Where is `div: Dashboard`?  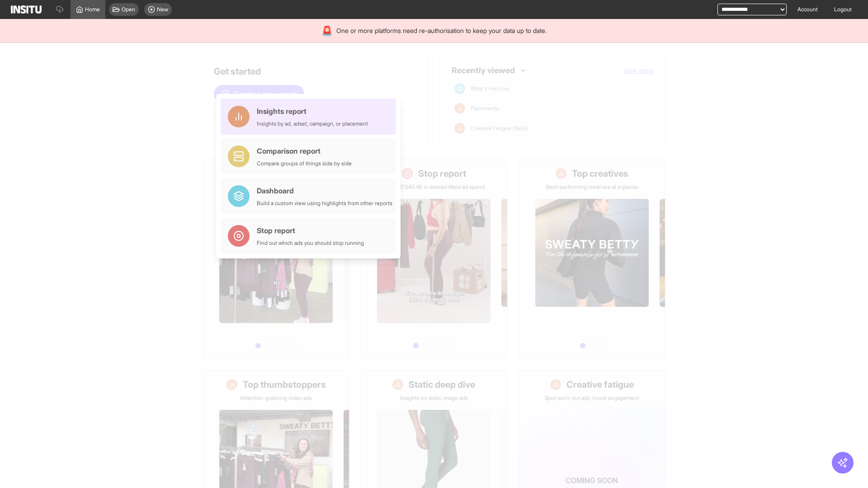
div: Dashboard is located at coordinates (325, 191).